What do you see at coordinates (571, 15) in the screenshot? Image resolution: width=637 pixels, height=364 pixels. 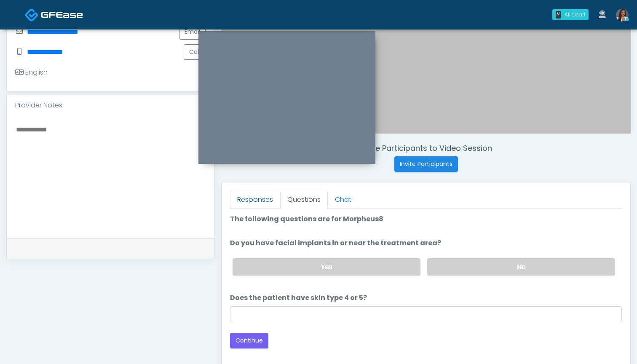 I see `a: 0 All clear!` at bounding box center [571, 15].